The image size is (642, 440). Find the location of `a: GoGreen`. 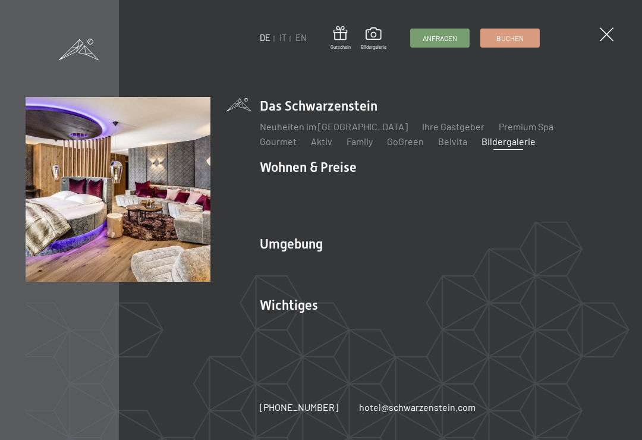

a: GoGreen is located at coordinates (405, 141).